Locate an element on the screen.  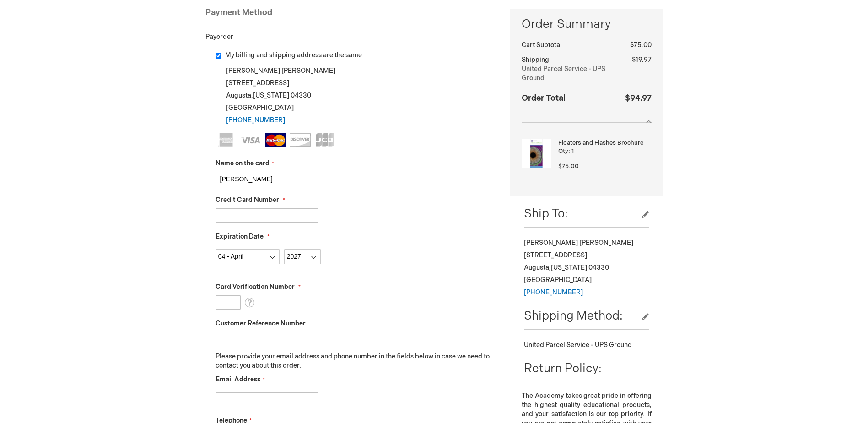
span: Email Address is located at coordinates (238, 379).